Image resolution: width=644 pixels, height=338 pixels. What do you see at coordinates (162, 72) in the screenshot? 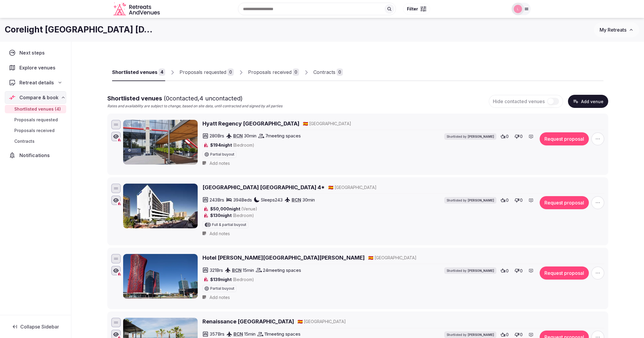
I see `div: 4` at bounding box center [162, 72].